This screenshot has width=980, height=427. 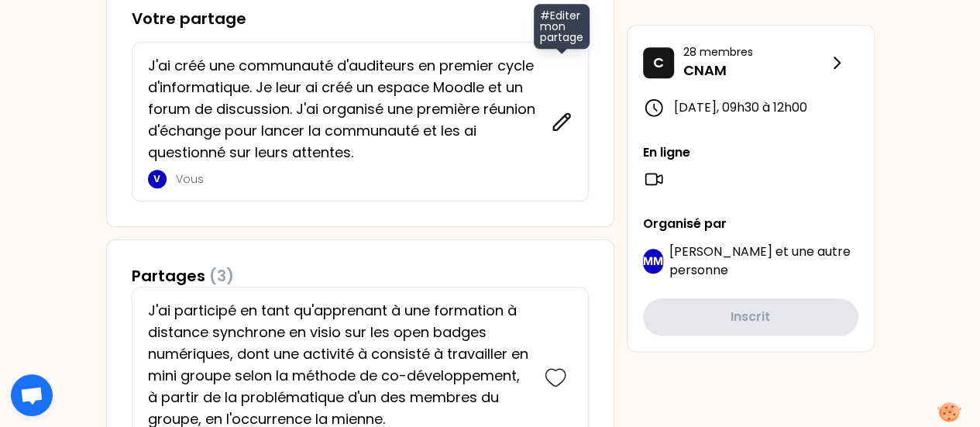 What do you see at coordinates (756, 71) in the screenshot?
I see `p: CNAM` at bounding box center [756, 71].